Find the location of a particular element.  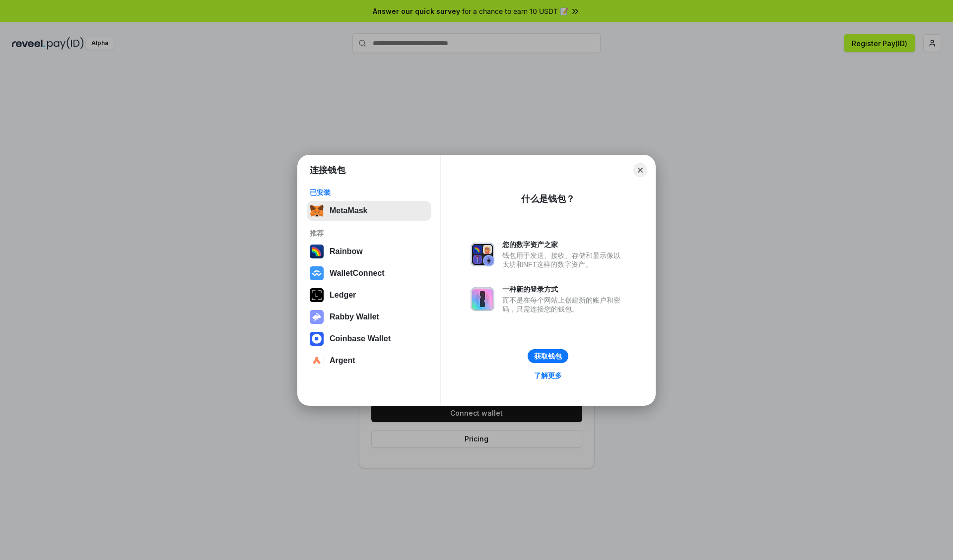

button: Coinbase Wallet is located at coordinates (368, 339).